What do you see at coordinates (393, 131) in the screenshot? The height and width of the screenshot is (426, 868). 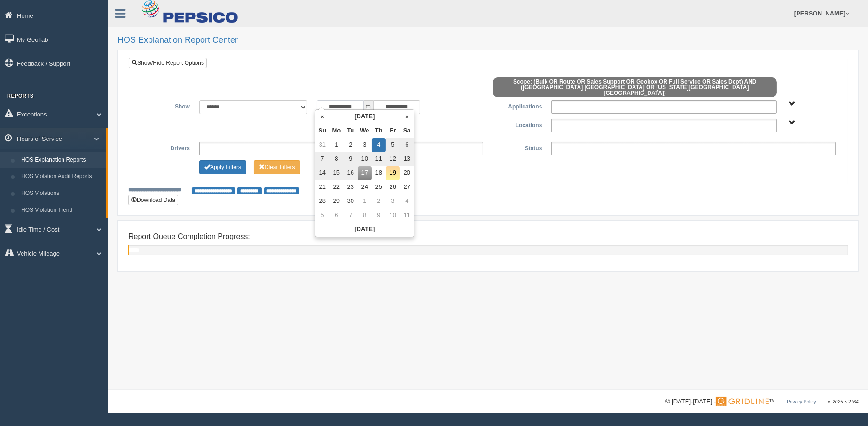 I see `th: Fr` at bounding box center [393, 131].